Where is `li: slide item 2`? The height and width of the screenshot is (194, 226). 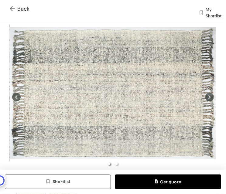
li: slide item 2 is located at coordinates (117, 164).